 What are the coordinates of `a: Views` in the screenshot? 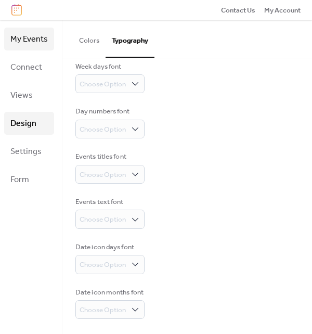 It's located at (29, 95).